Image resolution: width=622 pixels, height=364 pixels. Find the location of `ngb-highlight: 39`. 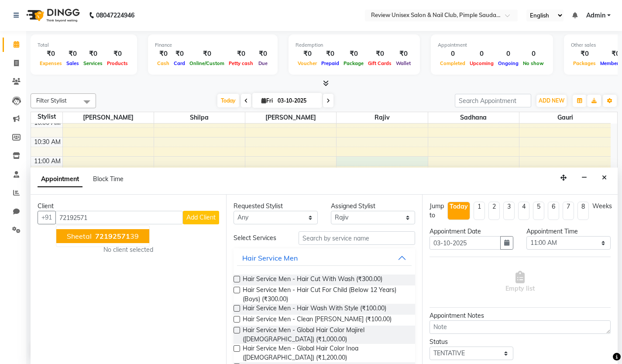

ngb-highlight: 39 is located at coordinates (116, 236).